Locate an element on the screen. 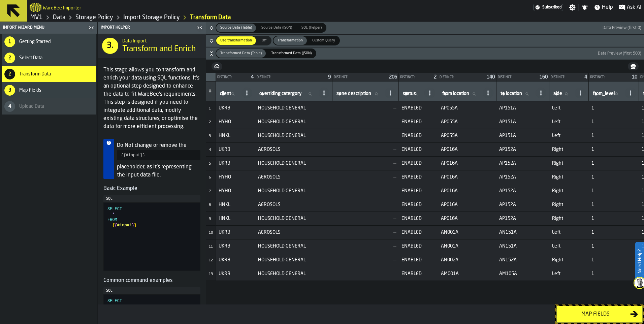  span: Use transformation is located at coordinates (236, 40).